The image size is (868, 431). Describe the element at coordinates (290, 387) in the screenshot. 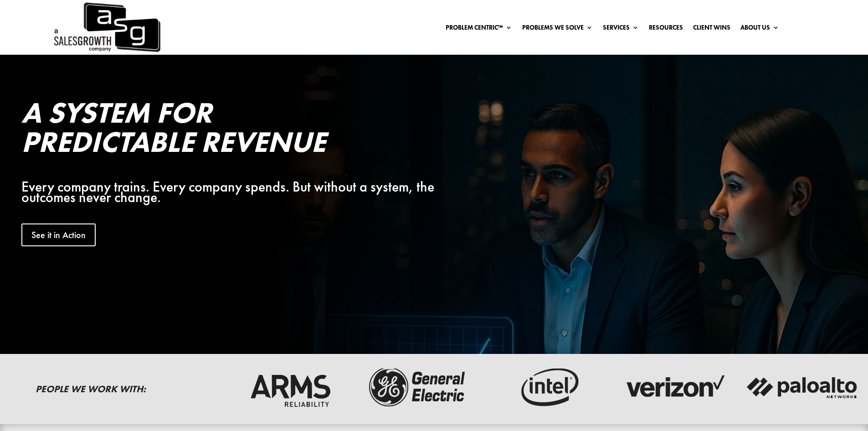

I see `img: arms-reliability-logo-dark` at that location.